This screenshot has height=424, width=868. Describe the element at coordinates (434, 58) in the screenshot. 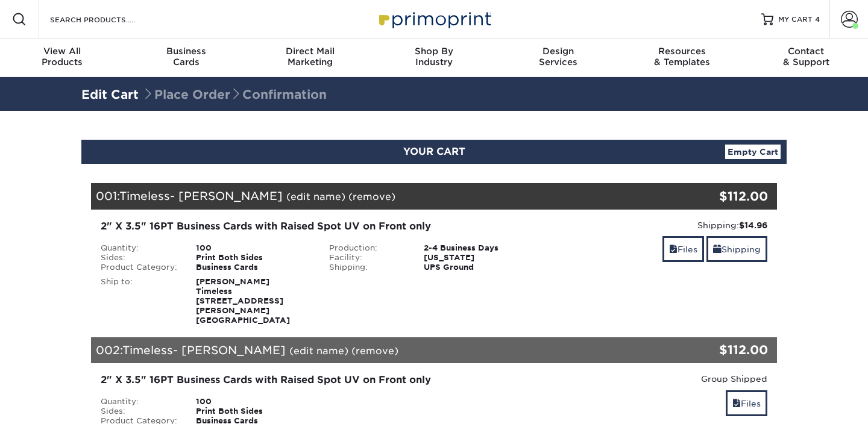

I see `a: Shop ByIndustry` at that location.